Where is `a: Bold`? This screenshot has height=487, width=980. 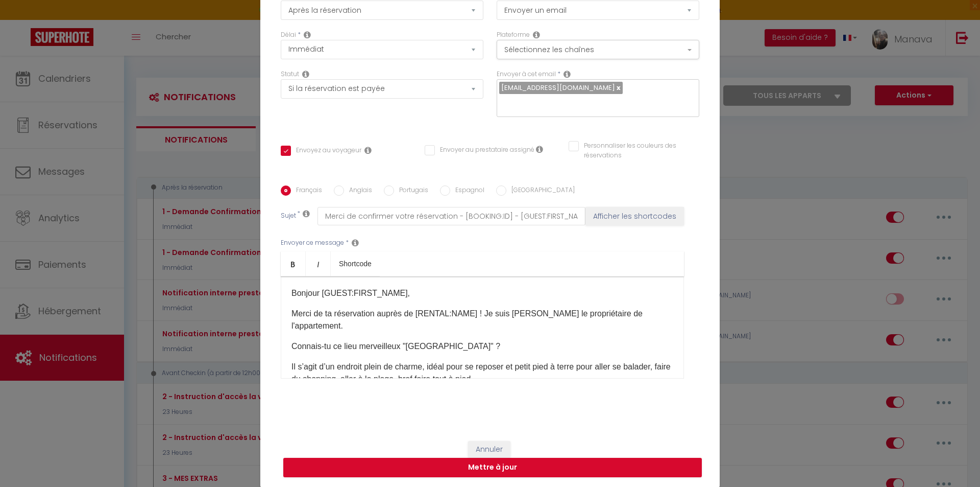 a: Bold is located at coordinates (293, 264).